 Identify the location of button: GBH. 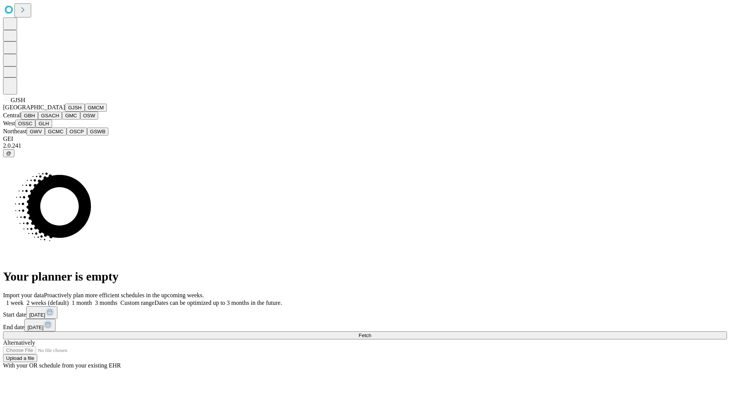
(29, 116).